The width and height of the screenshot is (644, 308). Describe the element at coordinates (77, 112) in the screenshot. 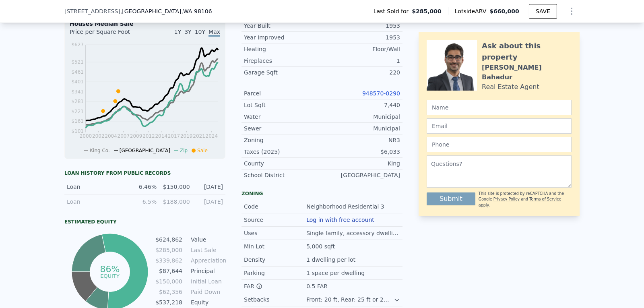

I see `tspan: $221` at that location.